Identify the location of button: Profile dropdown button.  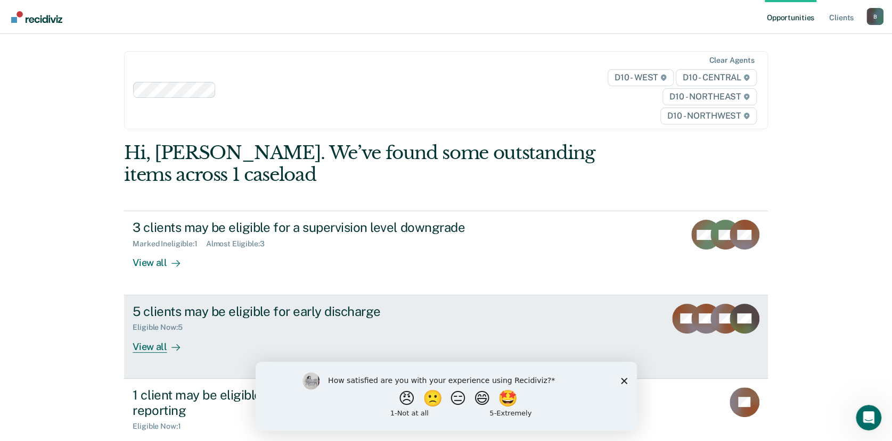
(874, 16).